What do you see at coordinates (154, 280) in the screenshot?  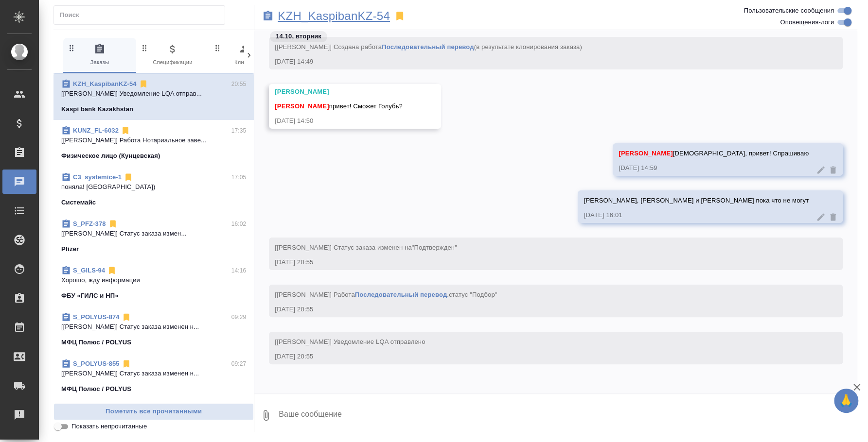 I see `p: Хорошо, жду информации` at bounding box center [154, 280].